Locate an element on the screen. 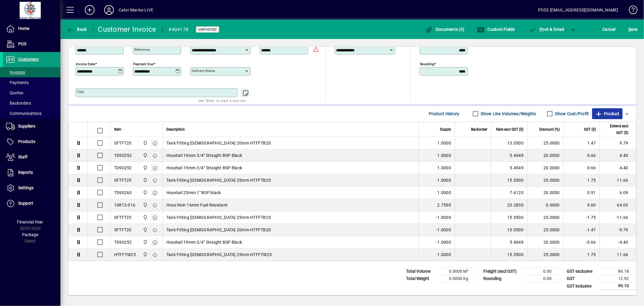 This screenshot has height=306, width=644. span: GST ($) is located at coordinates (590, 129).